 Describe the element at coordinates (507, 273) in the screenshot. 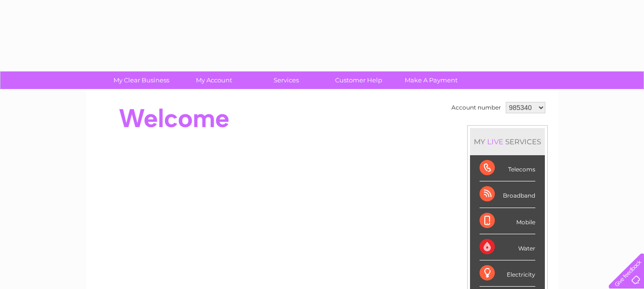

I see `div: Electricity` at that location.